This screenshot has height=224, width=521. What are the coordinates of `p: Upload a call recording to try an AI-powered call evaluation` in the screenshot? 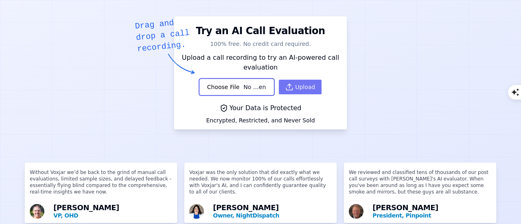 It's located at (261, 63).